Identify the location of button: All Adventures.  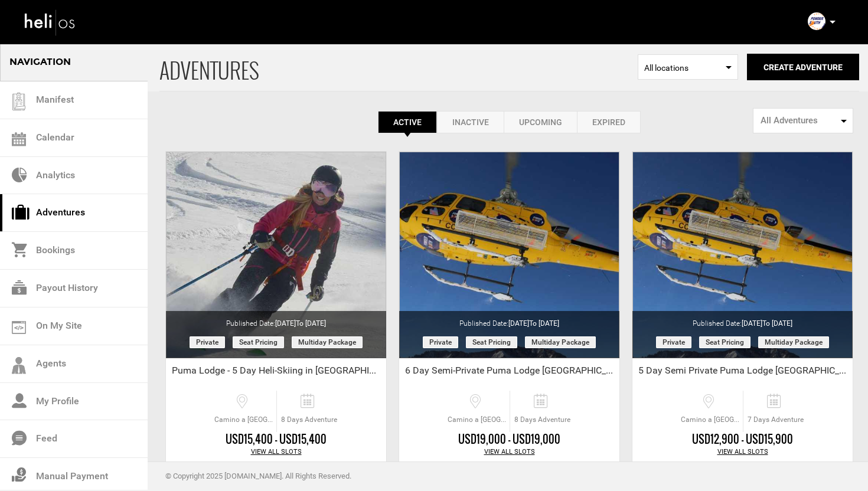
(803, 120).